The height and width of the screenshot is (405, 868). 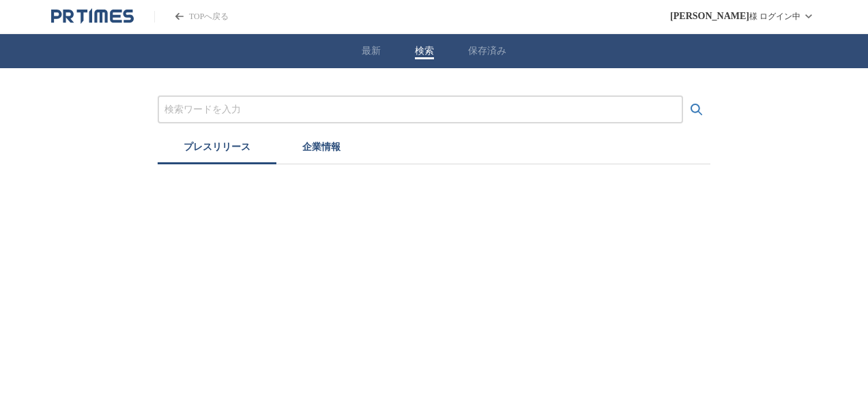 I want to click on button: 検索, so click(x=424, y=51).